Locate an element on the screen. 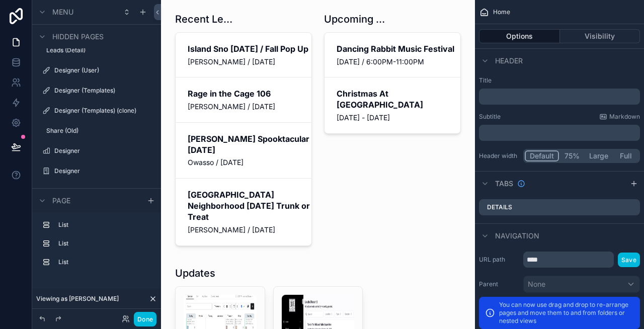  label: Designer (Templates) is located at coordinates (101, 91).